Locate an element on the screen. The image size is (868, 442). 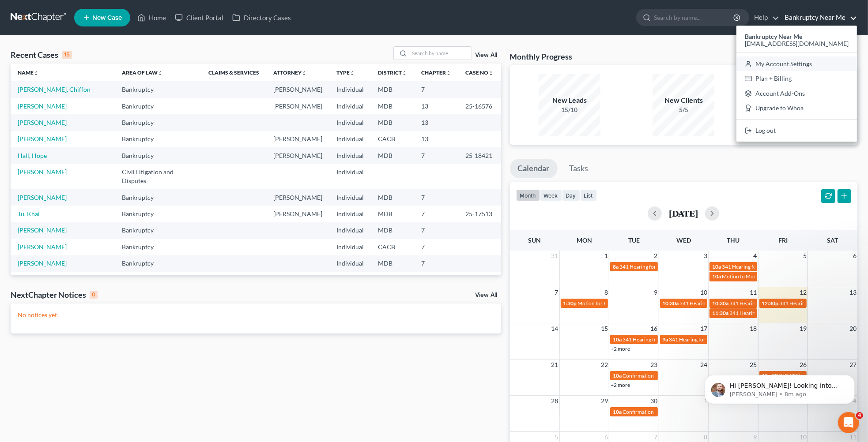
div: 15/10 is located at coordinates (570, 110).